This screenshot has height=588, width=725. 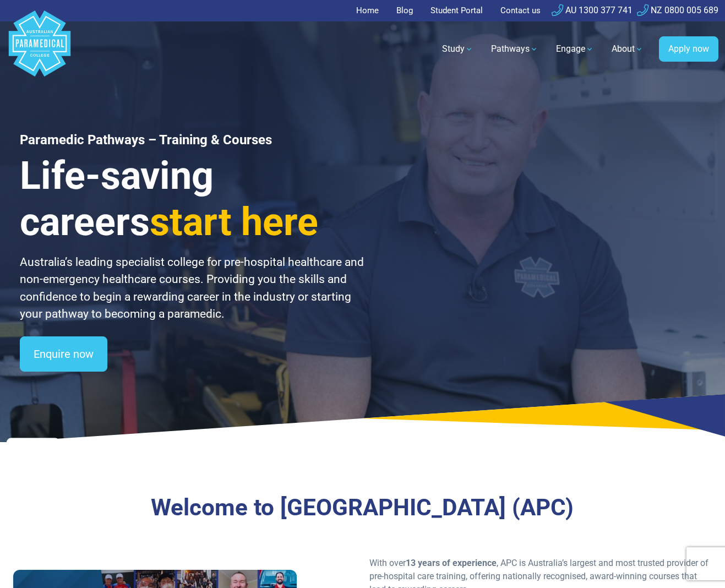 What do you see at coordinates (63, 354) in the screenshot?
I see `a: Enquire now` at bounding box center [63, 354].